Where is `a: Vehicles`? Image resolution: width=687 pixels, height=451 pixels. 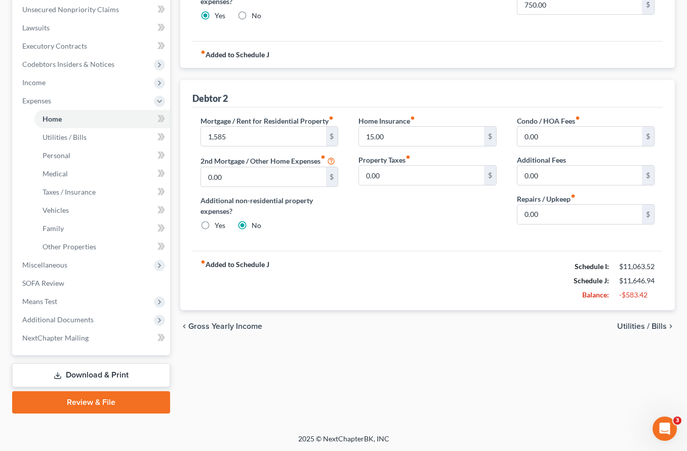
a: Vehicles is located at coordinates (102, 210).